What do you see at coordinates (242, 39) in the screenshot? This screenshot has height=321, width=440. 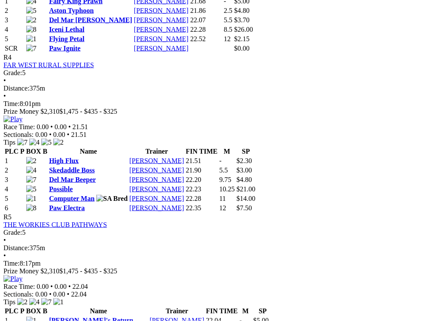 I see `span: $2.15` at bounding box center [242, 39].